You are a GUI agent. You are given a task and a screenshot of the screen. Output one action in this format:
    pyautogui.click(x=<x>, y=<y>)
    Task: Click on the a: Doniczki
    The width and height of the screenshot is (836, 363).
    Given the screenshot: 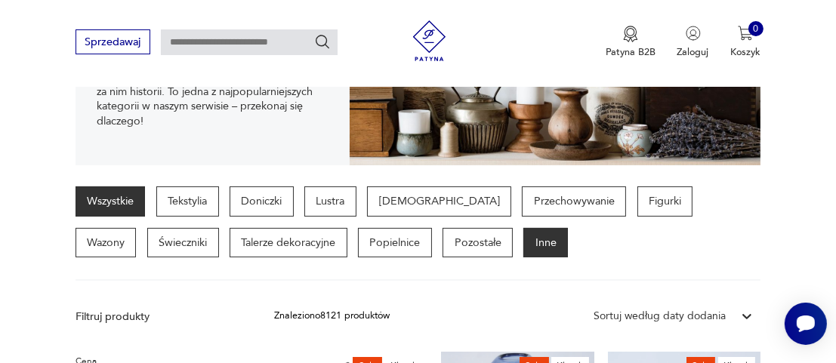 What is the action you would take?
    pyautogui.click(x=261, y=202)
    